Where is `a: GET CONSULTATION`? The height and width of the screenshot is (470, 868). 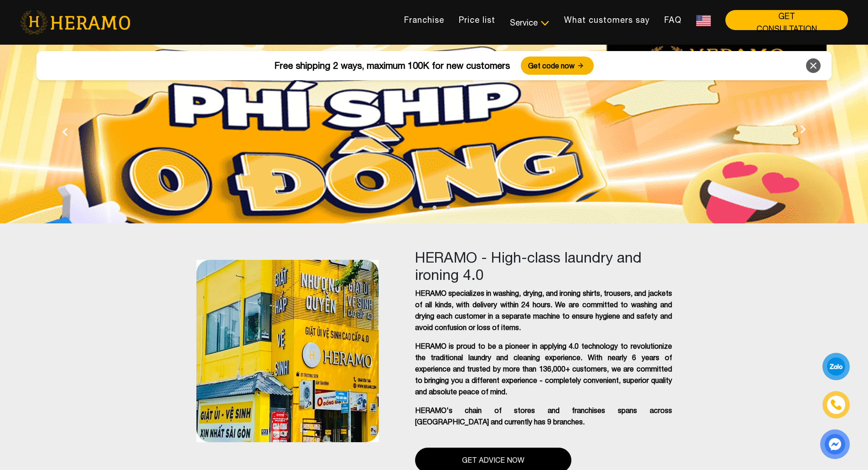
a: GET CONSULTATION is located at coordinates (783, 29).